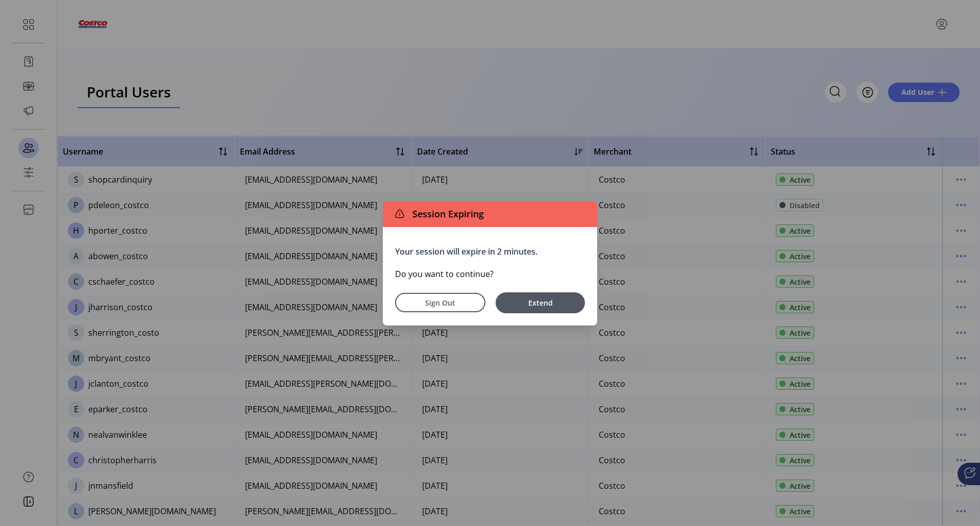 This screenshot has height=526, width=980. What do you see at coordinates (440, 303) in the screenshot?
I see `span: Sign Out` at bounding box center [440, 303].